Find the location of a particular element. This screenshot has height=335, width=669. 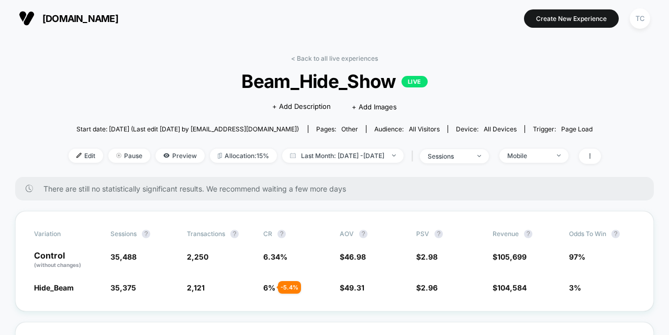

span: 2.98 is located at coordinates (429, 256).